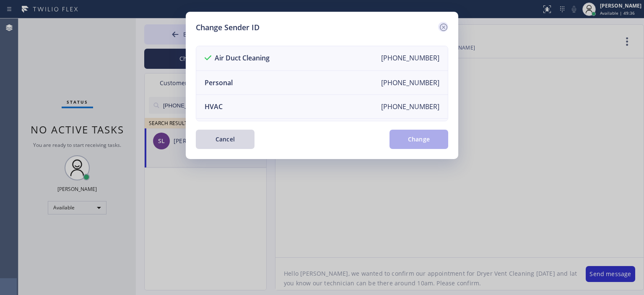  Describe the element at coordinates (225, 139) in the screenshot. I see `button: Cancel` at that location.